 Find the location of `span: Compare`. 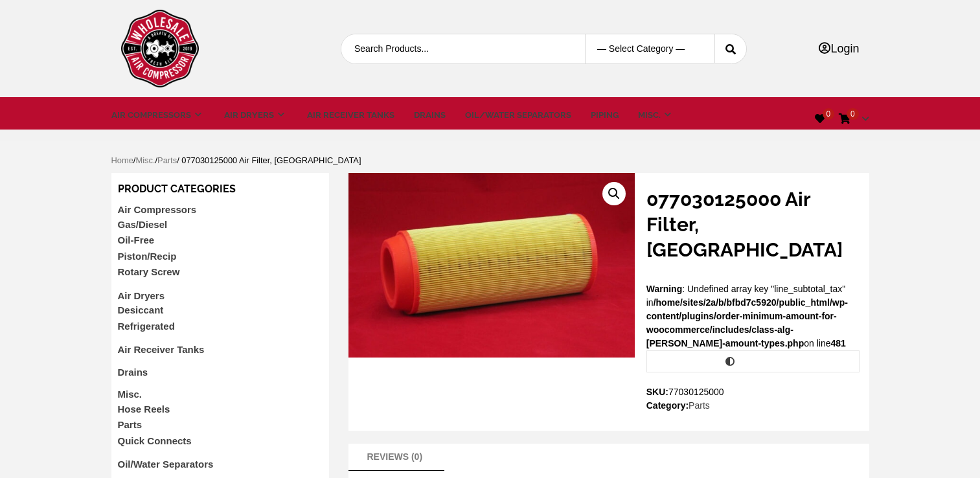

span: Compare is located at coordinates (762, 362).